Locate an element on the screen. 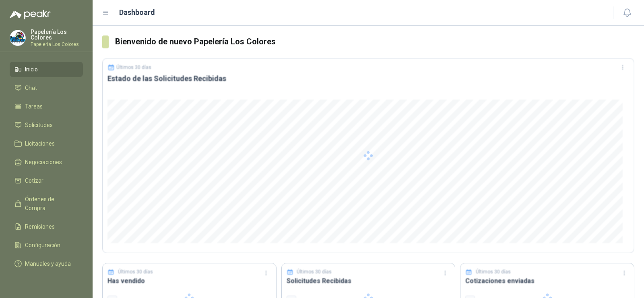 This screenshot has width=644, height=298. a: Solicitudes is located at coordinates (47, 125).